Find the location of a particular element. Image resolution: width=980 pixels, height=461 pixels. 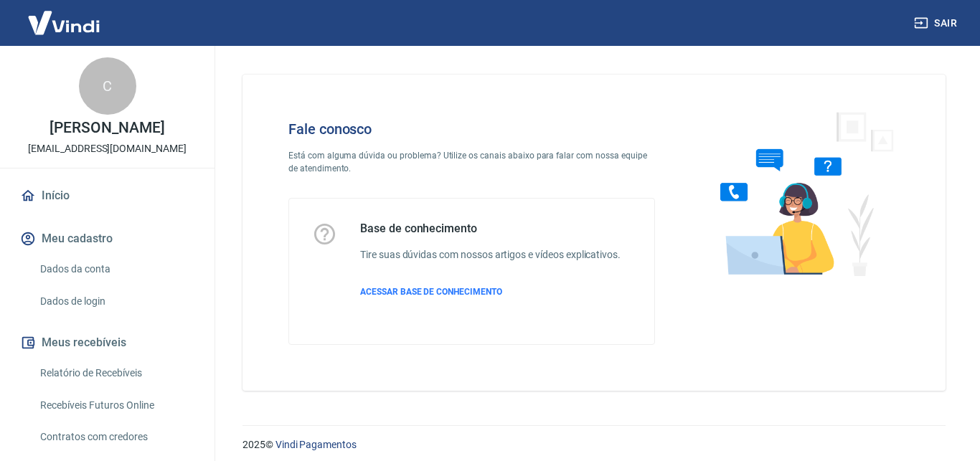

img: Fale conosco is located at coordinates (801, 193).